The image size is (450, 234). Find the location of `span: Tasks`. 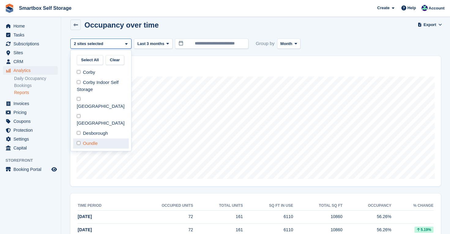

span: Tasks is located at coordinates (32, 35).